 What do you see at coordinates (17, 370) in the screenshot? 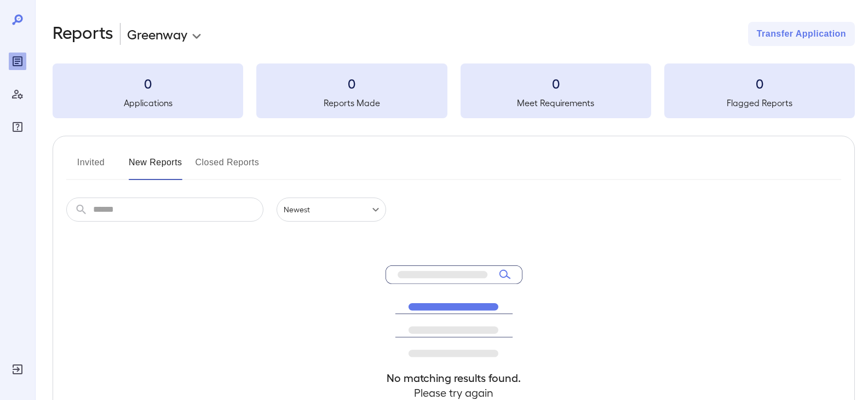
I see `div: Log Out` at bounding box center [17, 370].